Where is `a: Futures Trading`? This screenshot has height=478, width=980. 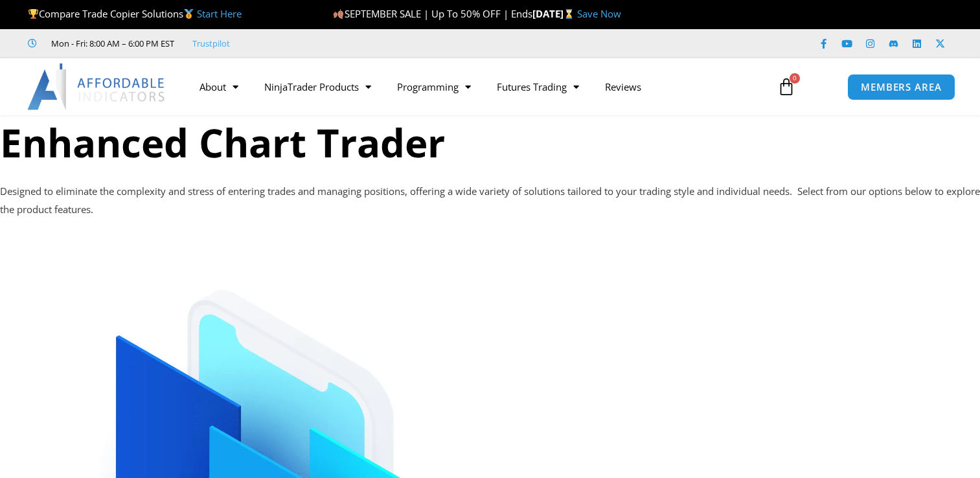
a: Futures Trading is located at coordinates (538, 87).